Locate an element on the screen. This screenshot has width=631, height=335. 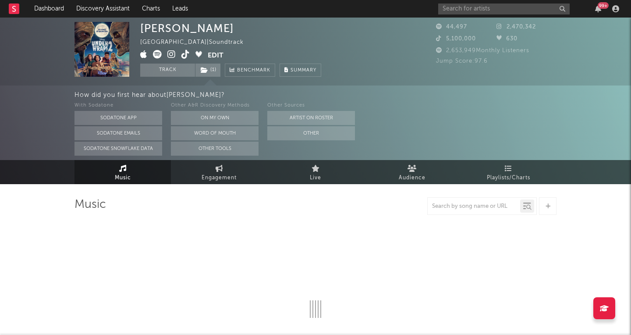
span: Engagement is located at coordinates (219, 178).